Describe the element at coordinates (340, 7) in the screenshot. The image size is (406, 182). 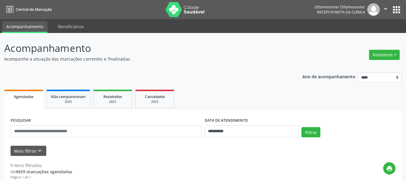
I see `div: Oftalmocenter Oftalmocenter` at that location.